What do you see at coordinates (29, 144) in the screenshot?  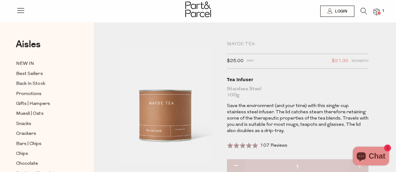 I see `span: Bars | Chips` at bounding box center [29, 144].